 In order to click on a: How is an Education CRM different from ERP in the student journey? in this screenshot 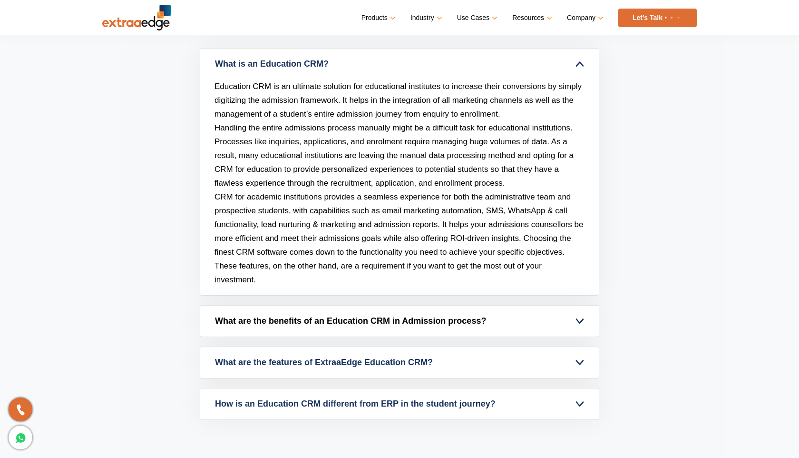, I will do `click(399, 403)`.